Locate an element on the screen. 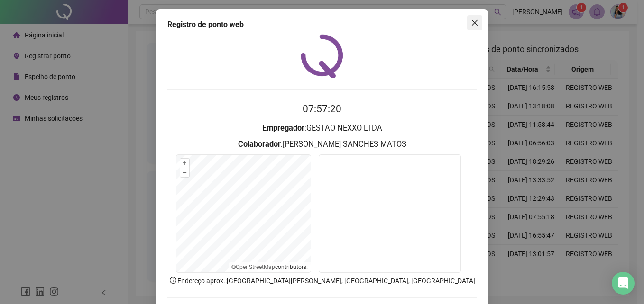 The width and height of the screenshot is (644, 304). button: Close is located at coordinates (475, 22).